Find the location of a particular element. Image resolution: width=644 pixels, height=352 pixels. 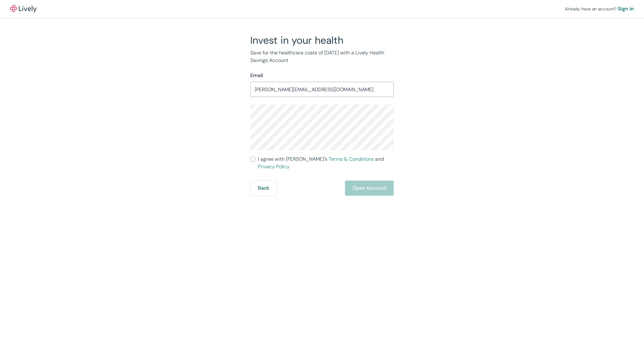

div: Sign in is located at coordinates (626, 9).